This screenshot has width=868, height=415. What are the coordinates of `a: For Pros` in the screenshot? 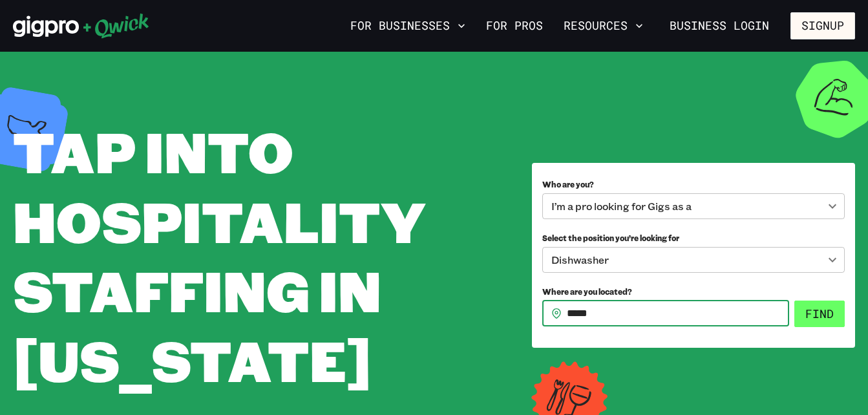 It's located at (515, 26).